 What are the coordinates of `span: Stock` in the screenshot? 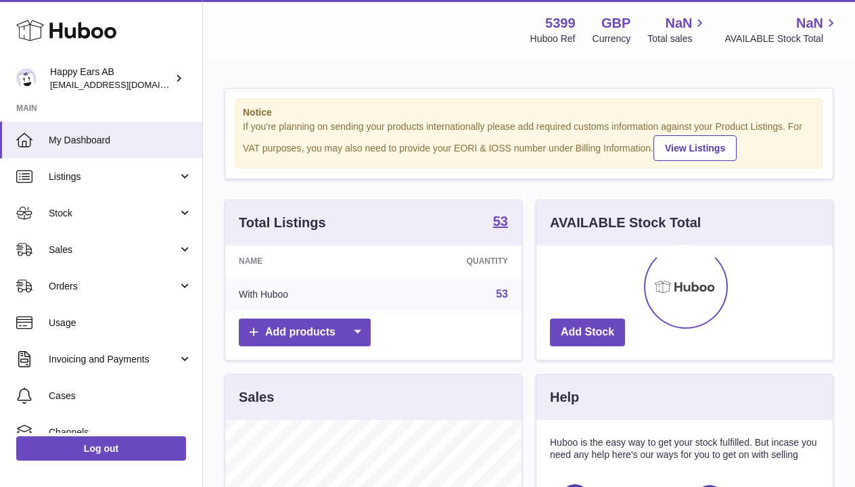 It's located at (113, 213).